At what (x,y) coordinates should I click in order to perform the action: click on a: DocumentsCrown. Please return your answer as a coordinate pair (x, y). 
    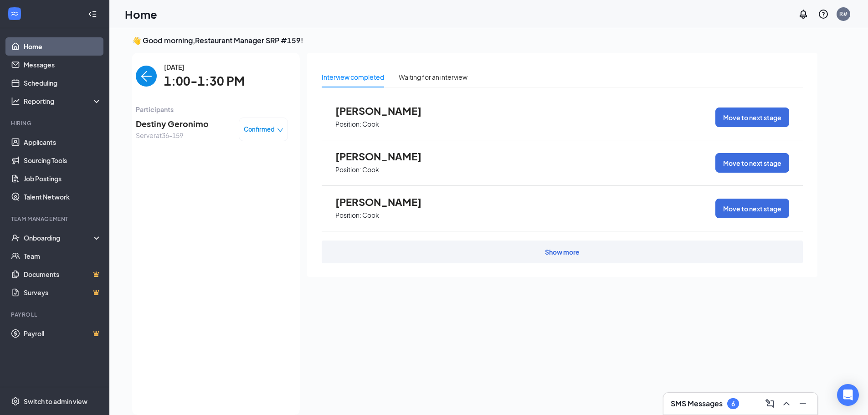
    Looking at the image, I should click on (63, 274).